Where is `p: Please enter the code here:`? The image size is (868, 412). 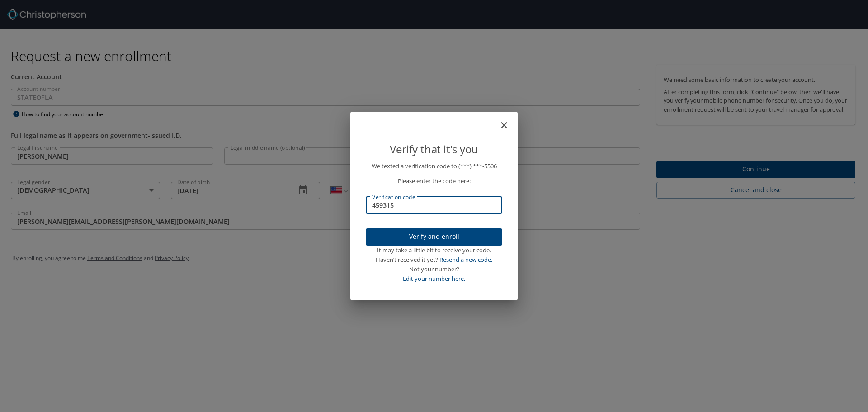
p: Please enter the code here: is located at coordinates (434, 181).